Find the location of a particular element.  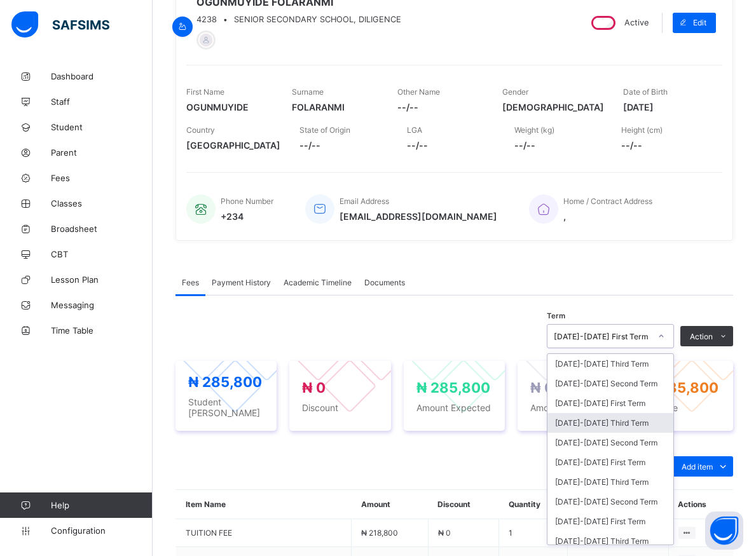

span: Date of Birth is located at coordinates (646, 91).